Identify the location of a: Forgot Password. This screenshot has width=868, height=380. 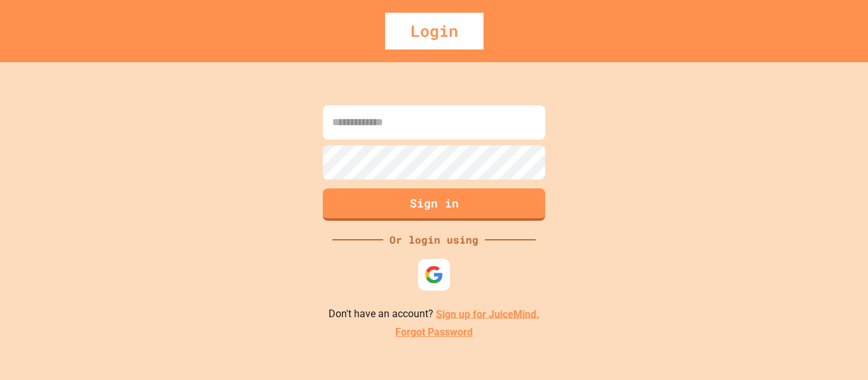
(434, 333).